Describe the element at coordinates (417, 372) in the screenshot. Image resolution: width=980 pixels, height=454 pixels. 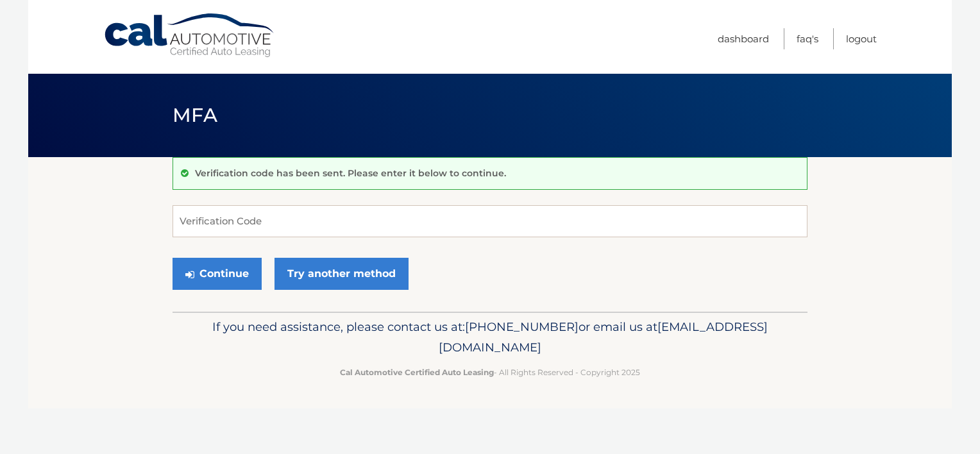
I see `strong: Cal Automotive Certified Auto Leasing` at that location.